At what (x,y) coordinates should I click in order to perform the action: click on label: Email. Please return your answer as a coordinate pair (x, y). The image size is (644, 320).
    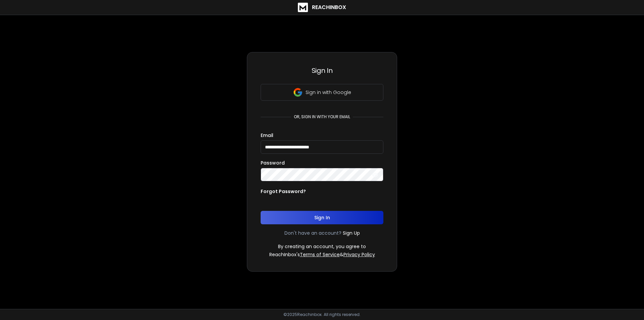
    Looking at the image, I should click on (267, 136).